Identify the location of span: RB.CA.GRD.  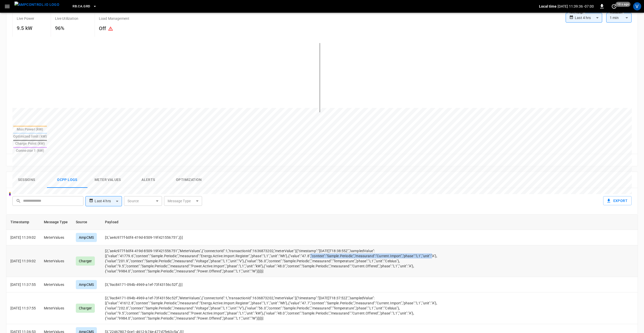
(81, 7).